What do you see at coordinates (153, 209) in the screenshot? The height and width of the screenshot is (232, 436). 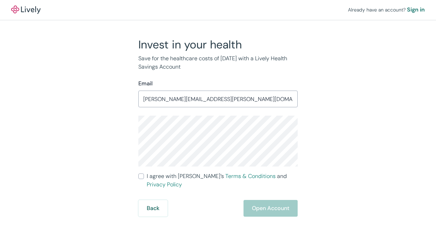 I see `button: Back` at bounding box center [153, 209].